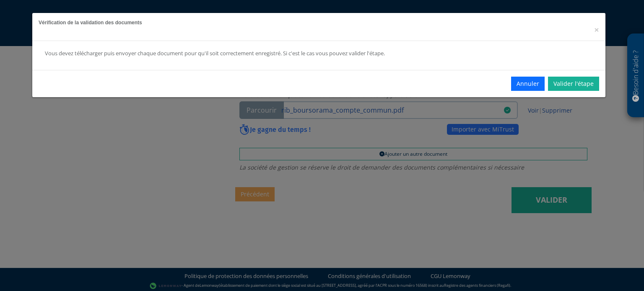  I want to click on h5: Vérification de la validation des documents, so click(319, 23).